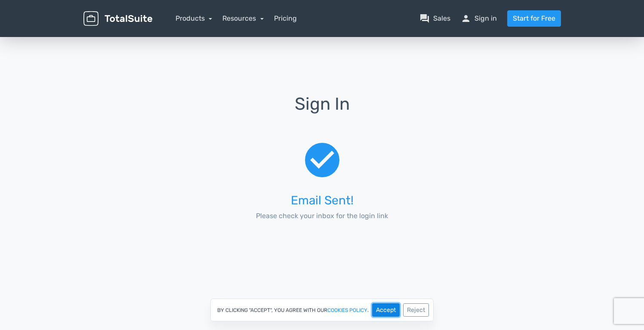 This screenshot has height=330, width=644. I want to click on a: personSign in, so click(478, 18).